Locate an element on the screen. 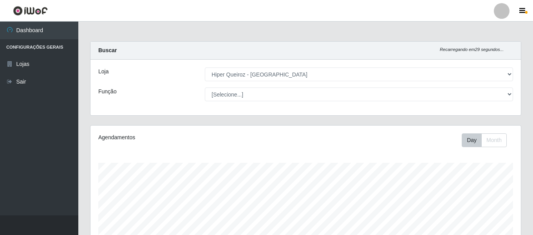  div: Agendamentos is located at coordinates (181, 137).